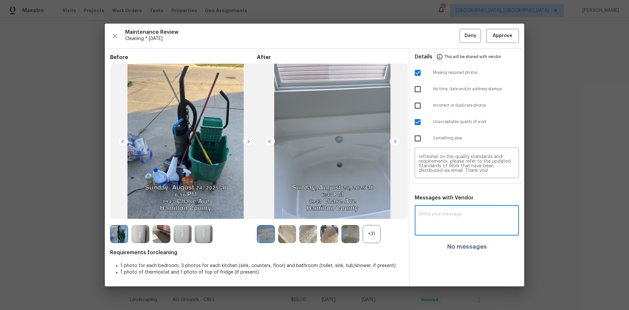 Image resolution: width=629 pixels, height=310 pixels. What do you see at coordinates (476, 122) in the screenshot?
I see `span: Unacceptable quality of work` at bounding box center [476, 122].